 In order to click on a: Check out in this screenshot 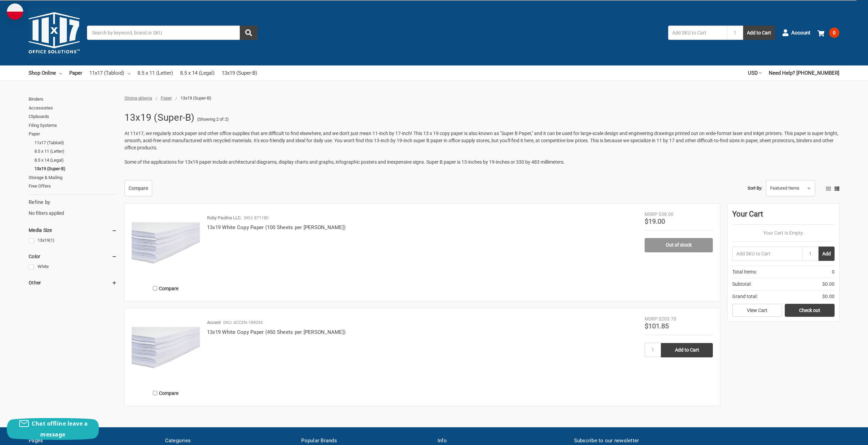, I will do `click(809, 310)`.